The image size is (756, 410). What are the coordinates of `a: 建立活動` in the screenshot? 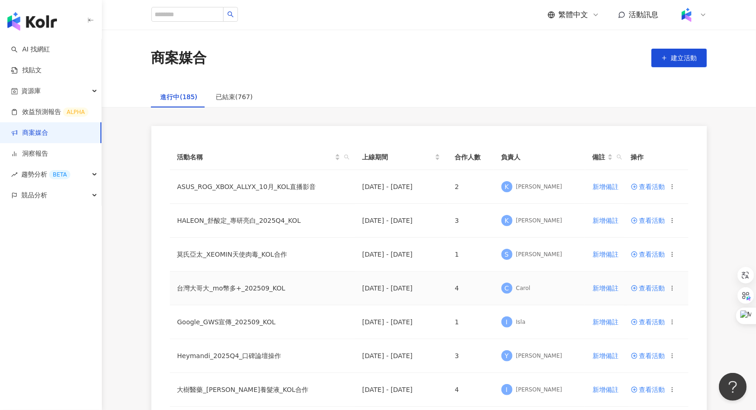 It's located at (679, 58).